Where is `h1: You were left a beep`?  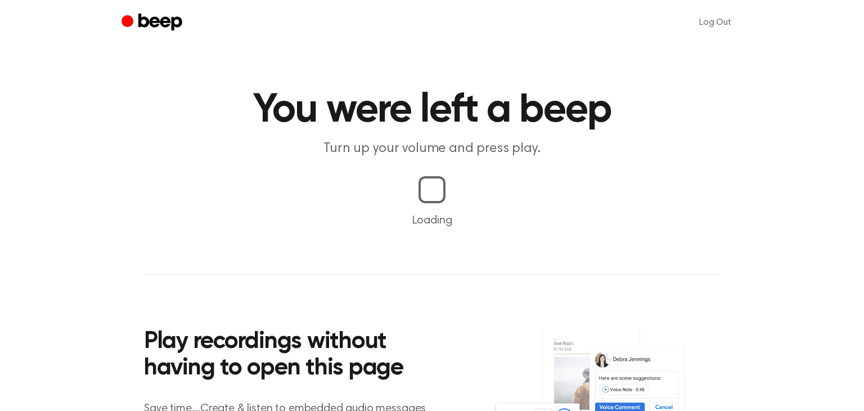 h1: You were left a beep is located at coordinates (432, 110).